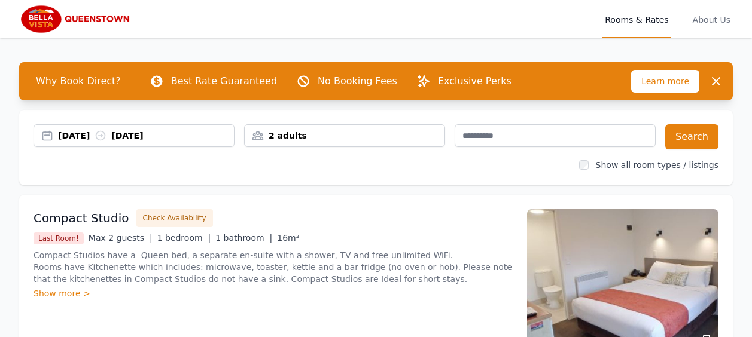 The image size is (752, 337). Describe the element at coordinates (77, 19) in the screenshot. I see `img: Bella Vista Queenstown` at that location.